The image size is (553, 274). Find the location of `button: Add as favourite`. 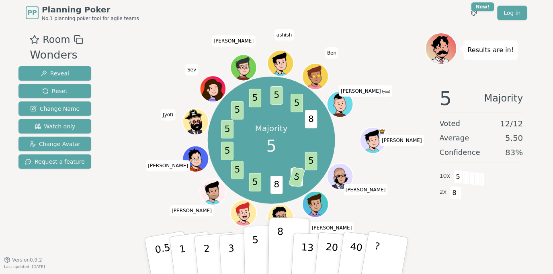

button: Add as favourite is located at coordinates (35, 40).